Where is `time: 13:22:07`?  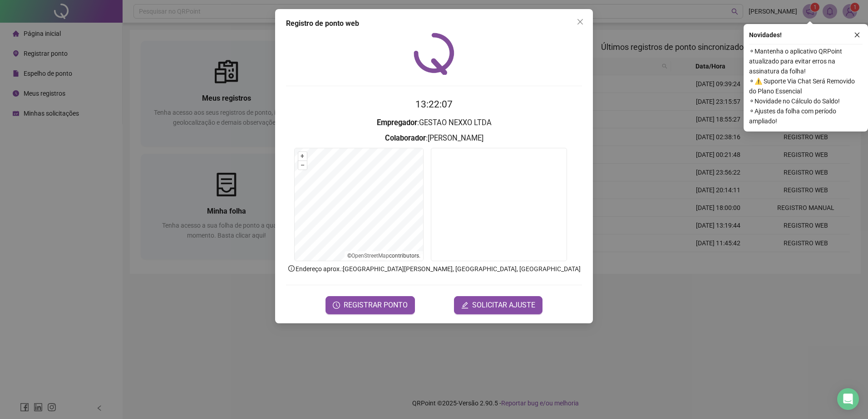 time: 13:22:07 is located at coordinates (434, 105).